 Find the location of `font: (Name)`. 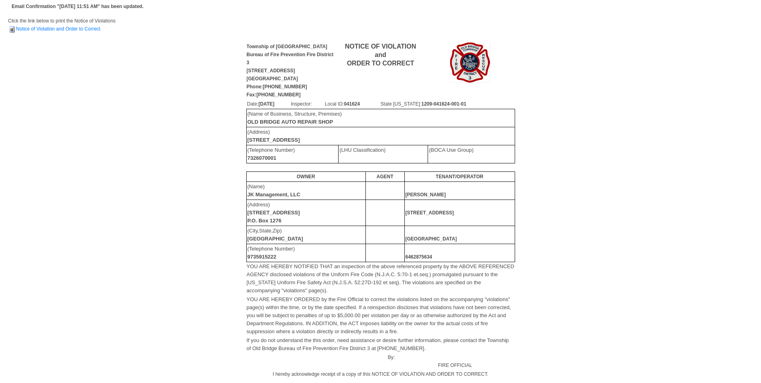

font: (Name) is located at coordinates (274, 190).